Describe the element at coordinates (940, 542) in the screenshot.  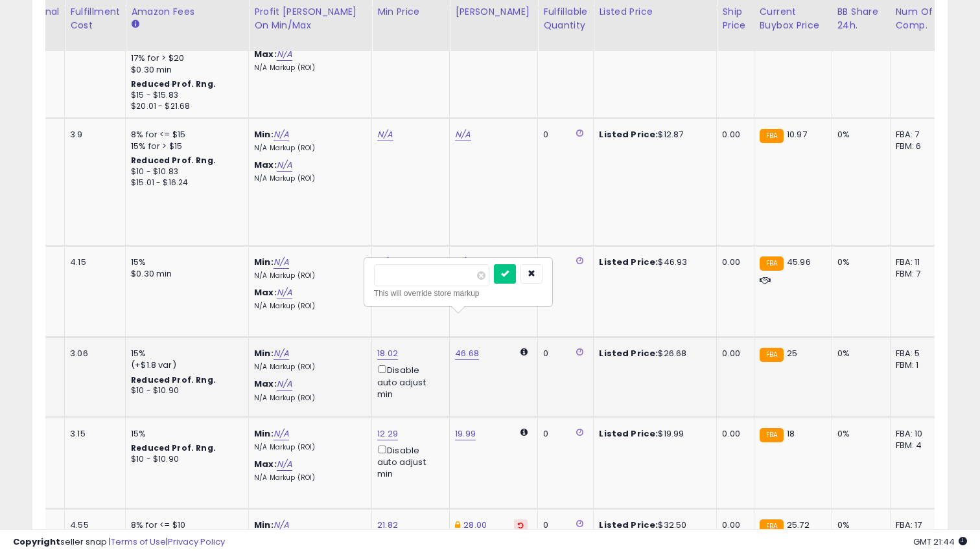
I see `span: 2025-09-10 21:44 GMT` at that location.